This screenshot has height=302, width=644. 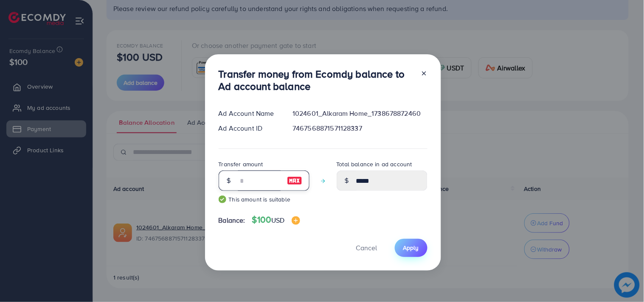 What do you see at coordinates (411, 248) in the screenshot?
I see `button: Apply` at bounding box center [411, 248].